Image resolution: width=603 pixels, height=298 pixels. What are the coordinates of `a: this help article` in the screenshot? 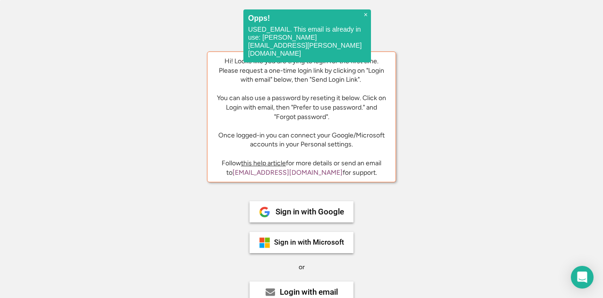 It's located at (263, 163).